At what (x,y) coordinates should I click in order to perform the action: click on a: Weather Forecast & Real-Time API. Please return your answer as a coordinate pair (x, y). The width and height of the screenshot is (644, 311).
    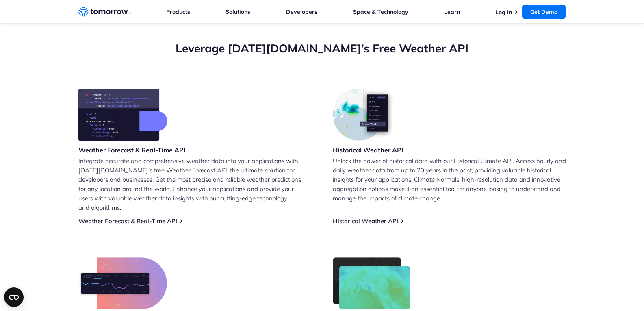
    Looking at the image, I should click on (128, 221).